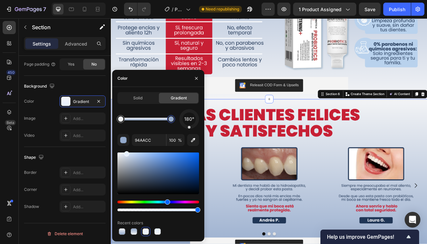  What do you see at coordinates (412, 220) in the screenshot?
I see `div: Open Intercom Messenger` at bounding box center [412, 220].